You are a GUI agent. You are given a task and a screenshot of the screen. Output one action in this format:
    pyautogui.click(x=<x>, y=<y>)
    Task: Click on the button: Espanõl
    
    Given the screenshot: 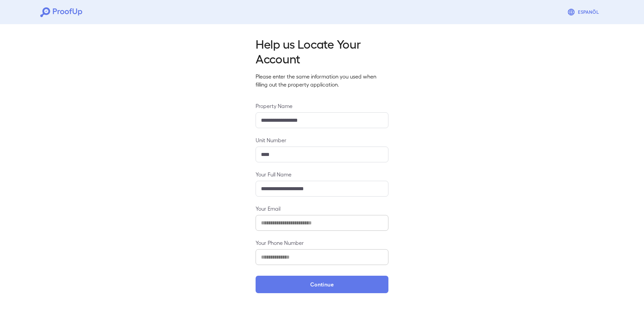 What is the action you would take?
    pyautogui.click(x=584, y=12)
    